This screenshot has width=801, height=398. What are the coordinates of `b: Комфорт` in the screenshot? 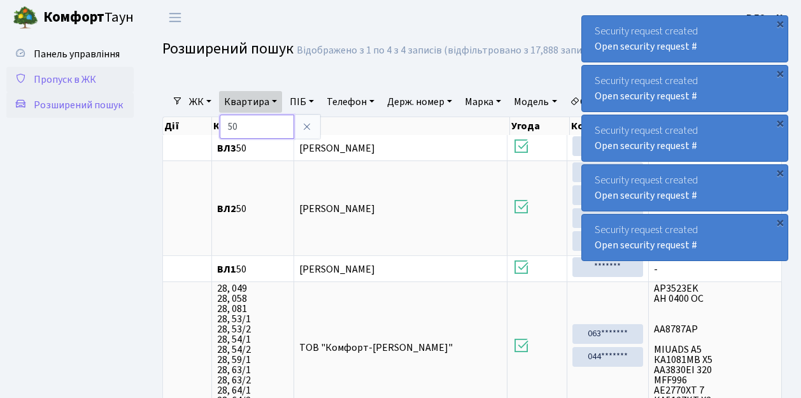 It's located at (74, 17).